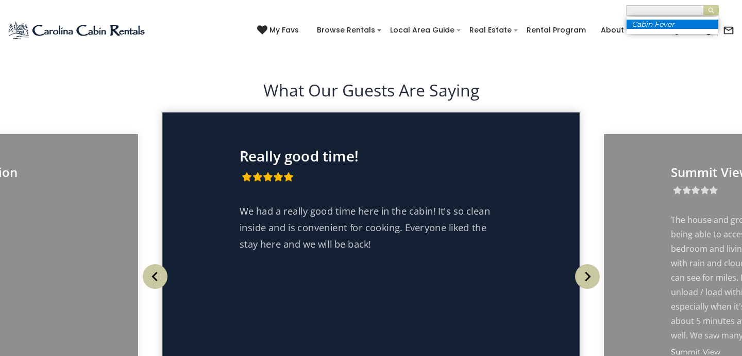 The image size is (742, 356). What do you see at coordinates (346, 30) in the screenshot?
I see `a: Browse Rentals` at bounding box center [346, 30].